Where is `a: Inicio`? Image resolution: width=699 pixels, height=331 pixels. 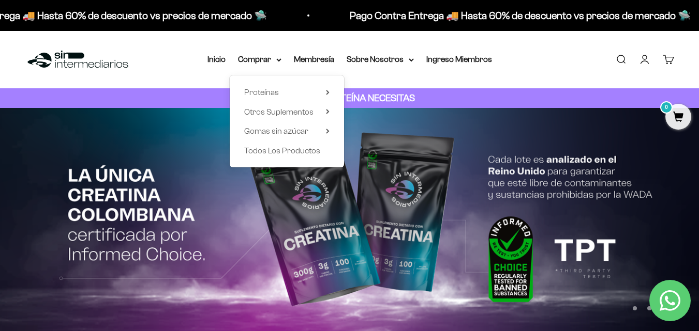
a: Inicio is located at coordinates (216, 59).